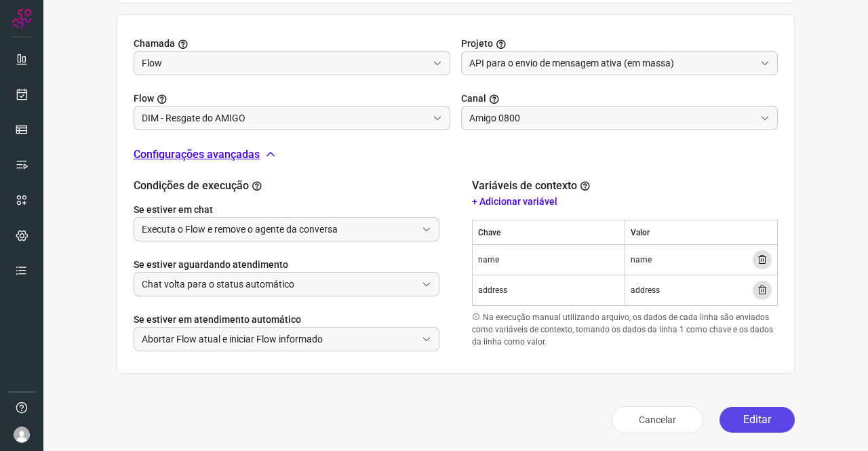 The image size is (868, 451). What do you see at coordinates (197, 155) in the screenshot?
I see `p: Configurações avançadas` at bounding box center [197, 155].